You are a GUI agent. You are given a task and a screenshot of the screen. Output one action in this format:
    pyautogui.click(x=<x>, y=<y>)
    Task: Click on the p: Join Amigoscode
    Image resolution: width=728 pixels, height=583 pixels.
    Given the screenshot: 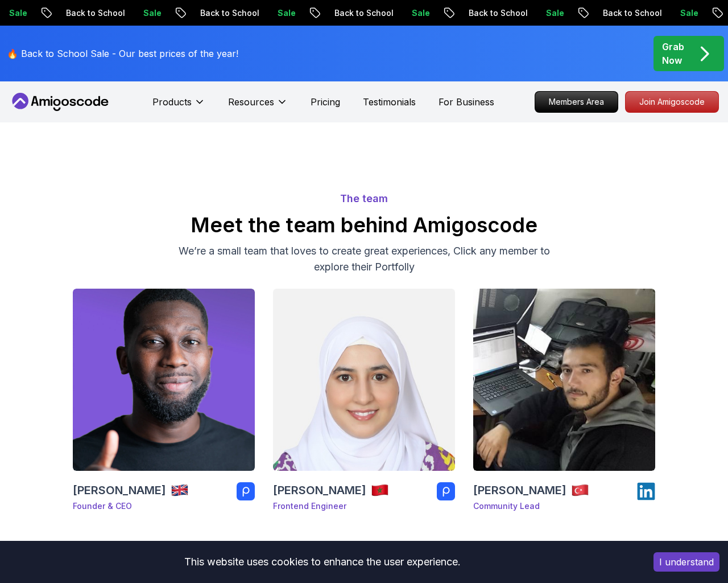 What is the action you would take?
    pyautogui.click(x=672, y=102)
    